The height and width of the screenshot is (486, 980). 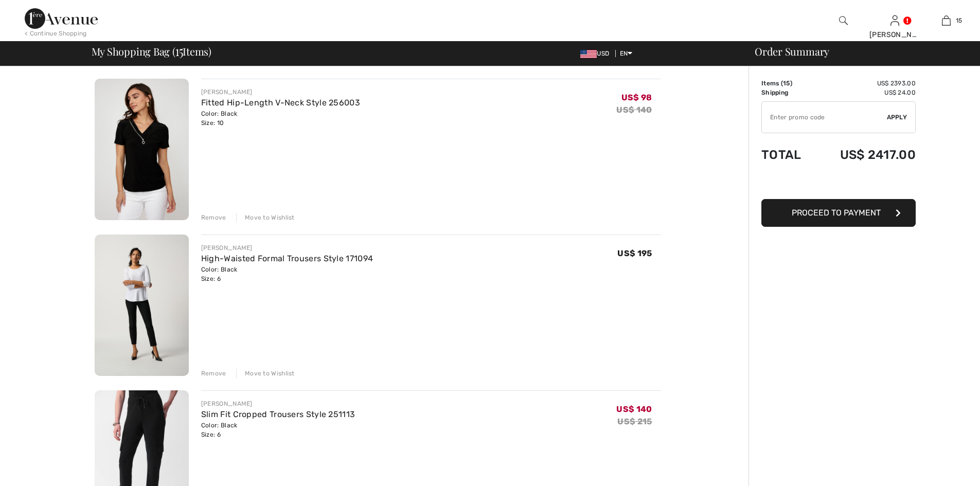 I want to click on td: Items ( ), so click(x=787, y=84).